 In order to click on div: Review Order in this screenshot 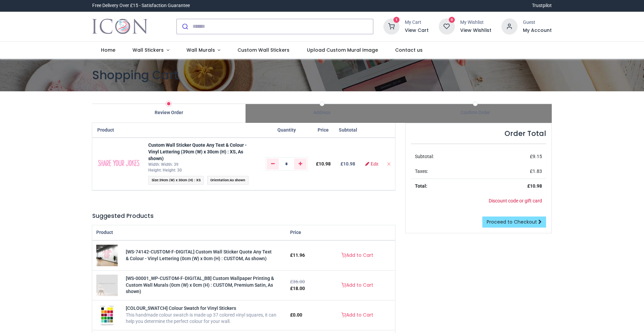, I will do `click(169, 113)`.